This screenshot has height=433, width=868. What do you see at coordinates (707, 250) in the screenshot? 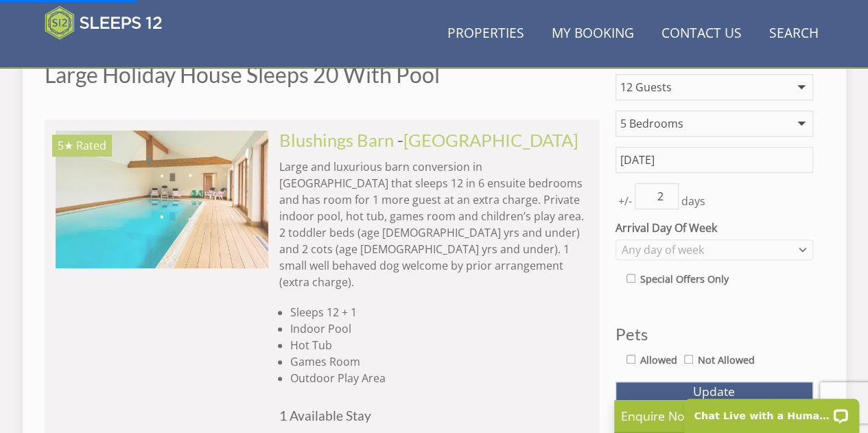
I see `div: Any day of week` at bounding box center [707, 250].